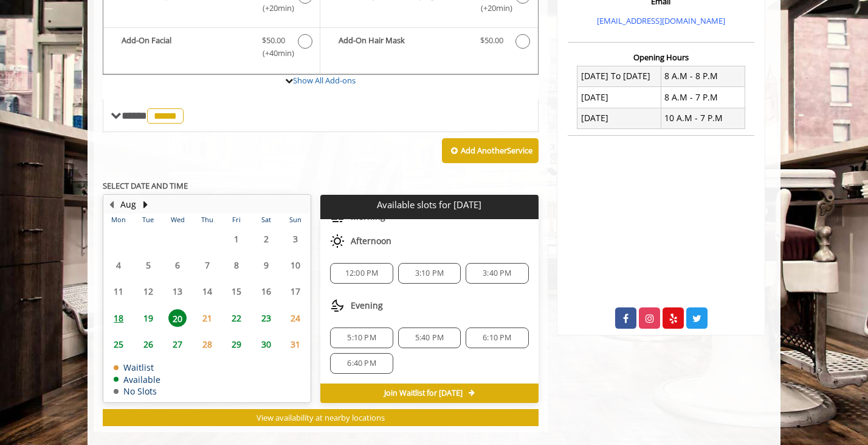 This screenshot has height=445, width=868. I want to click on button: Next Month, so click(145, 205).